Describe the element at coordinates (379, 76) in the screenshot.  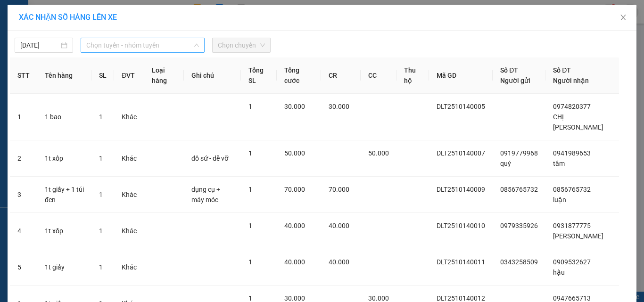
I see `th: CC` at that location.